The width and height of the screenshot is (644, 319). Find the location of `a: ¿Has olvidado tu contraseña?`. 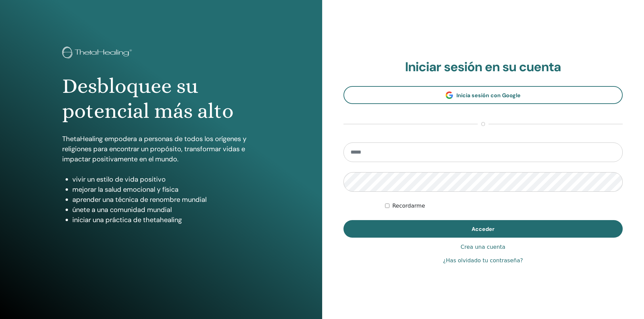

a: ¿Has olvidado tu contraseña? is located at coordinates (483, 261).